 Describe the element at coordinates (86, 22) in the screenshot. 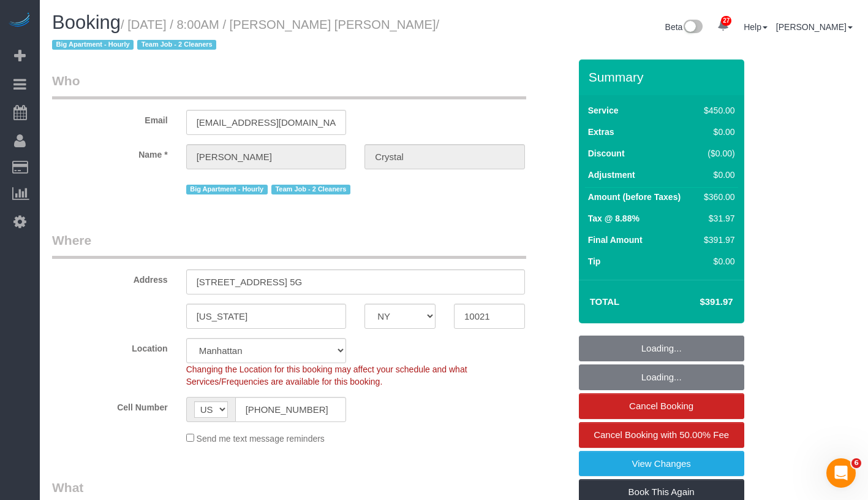

I see `span: Booking` at that location.